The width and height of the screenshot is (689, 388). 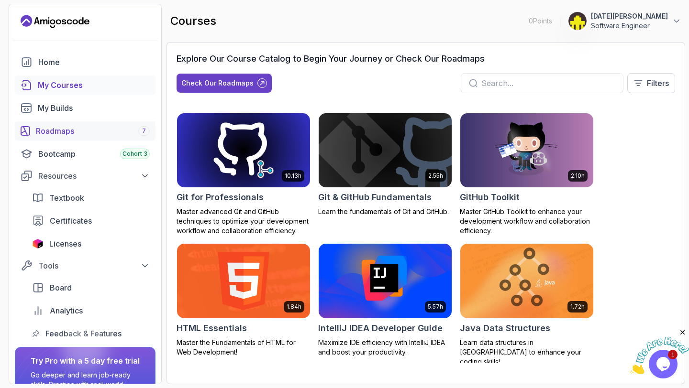 I want to click on a: HTML Essentials card1.84hHTML EssentialsMaster the Fundamentals of HTML for Web Development!, so click(x=243, y=300).